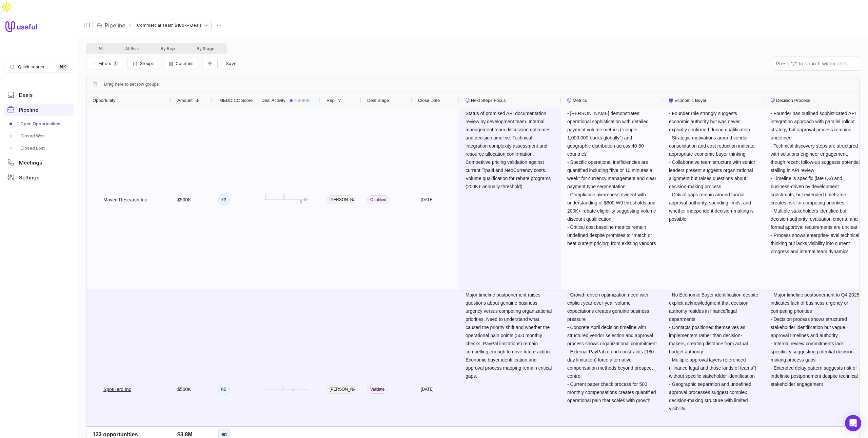 This screenshot has height=438, width=868. Describe the element at coordinates (816, 340) in the screenshot. I see `span: - Major timeline postponement to Q4 2025 indicates lack of business urgency or competing prioriti...` at that location.